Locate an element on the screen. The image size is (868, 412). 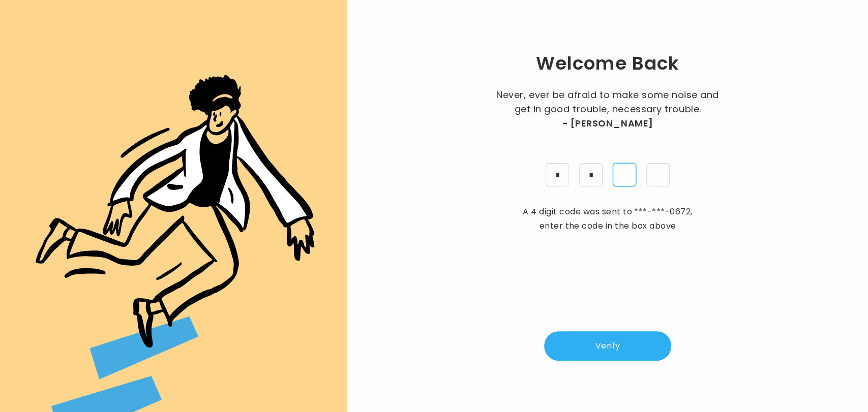
h1: Welcome Back is located at coordinates (607, 63).